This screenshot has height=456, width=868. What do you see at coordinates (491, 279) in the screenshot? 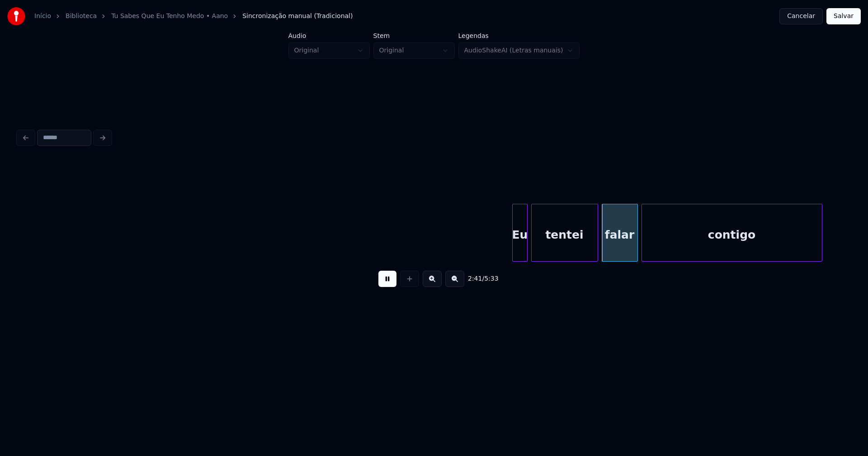
I see `span: 5:33` at bounding box center [491, 279].